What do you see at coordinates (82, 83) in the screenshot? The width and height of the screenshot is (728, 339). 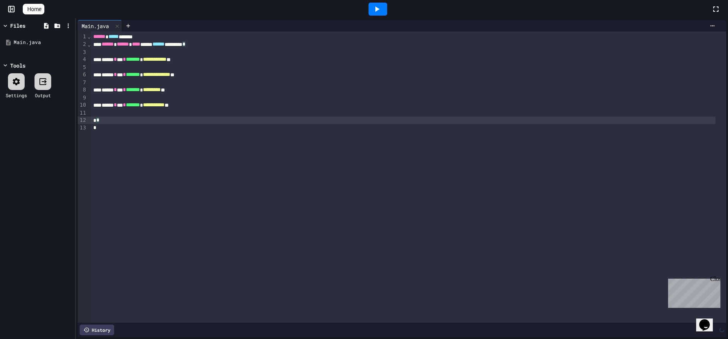 I see `div: 7` at bounding box center [82, 83].